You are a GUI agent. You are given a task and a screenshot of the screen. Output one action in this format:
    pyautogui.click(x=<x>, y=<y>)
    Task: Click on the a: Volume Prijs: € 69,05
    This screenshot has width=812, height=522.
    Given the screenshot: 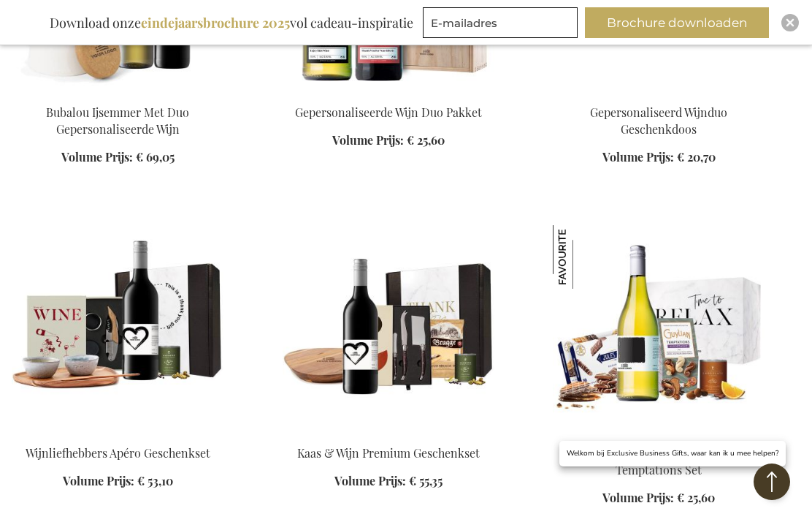 What is the action you would take?
    pyautogui.click(x=118, y=157)
    